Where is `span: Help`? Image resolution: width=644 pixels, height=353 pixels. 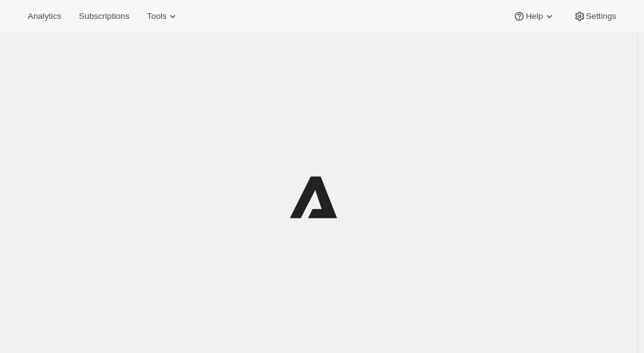
span: Help is located at coordinates (533, 16).